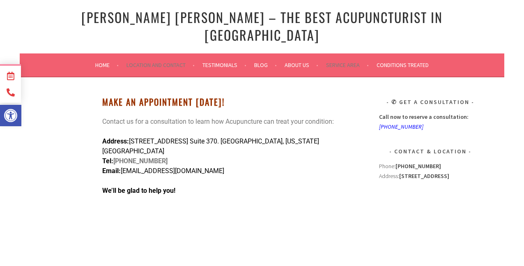 The image size is (524, 266). I want to click on a: Service Area, so click(347, 65).